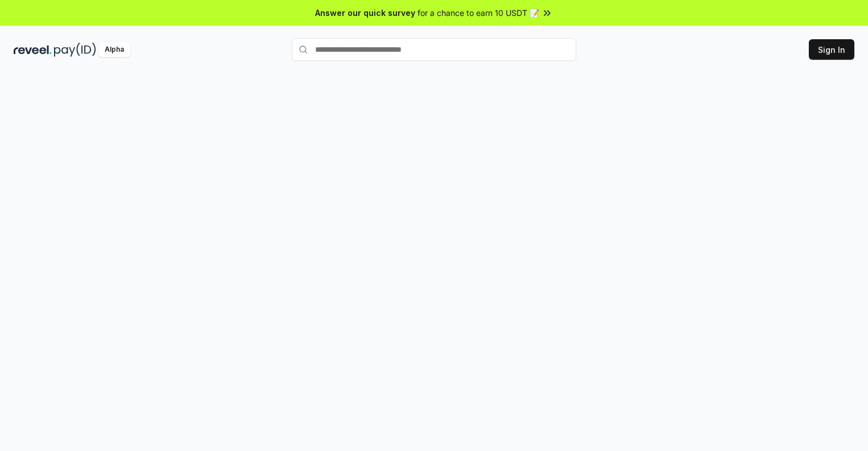 Image resolution: width=868 pixels, height=451 pixels. I want to click on div: Alpha, so click(114, 50).